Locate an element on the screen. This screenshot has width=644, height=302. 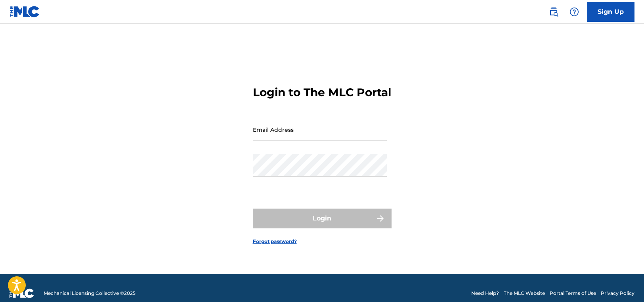
a: The MLC Website is located at coordinates (524, 294).